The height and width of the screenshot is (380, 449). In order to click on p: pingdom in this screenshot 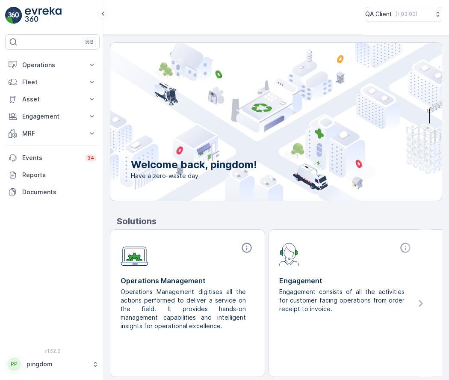, I will do `click(57, 364)`.